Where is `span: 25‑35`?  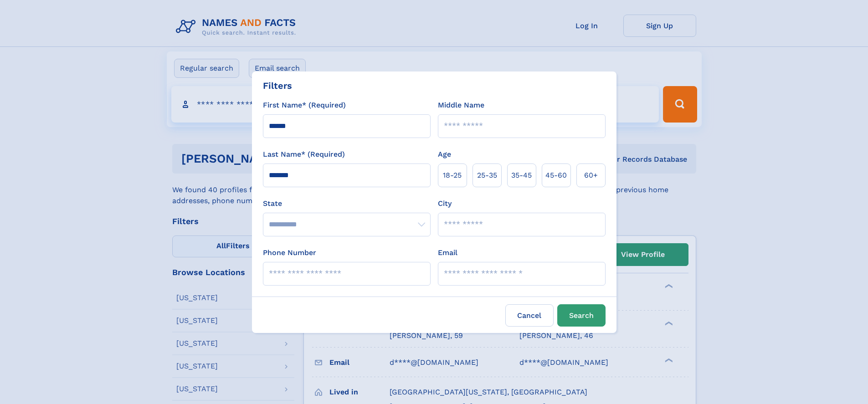 span: 25‑35 is located at coordinates (487, 175).